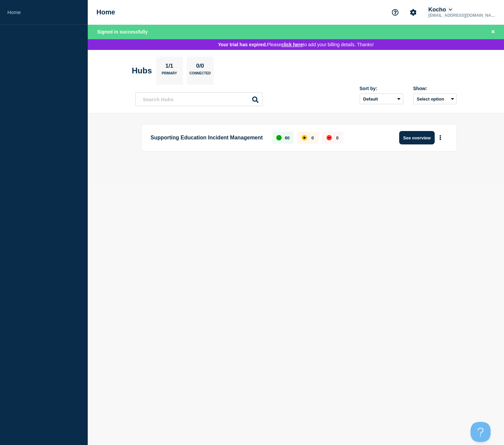 Image resolution: width=504 pixels, height=445 pixels. Describe the element at coordinates (435, 99) in the screenshot. I see `button: Select option` at that location.